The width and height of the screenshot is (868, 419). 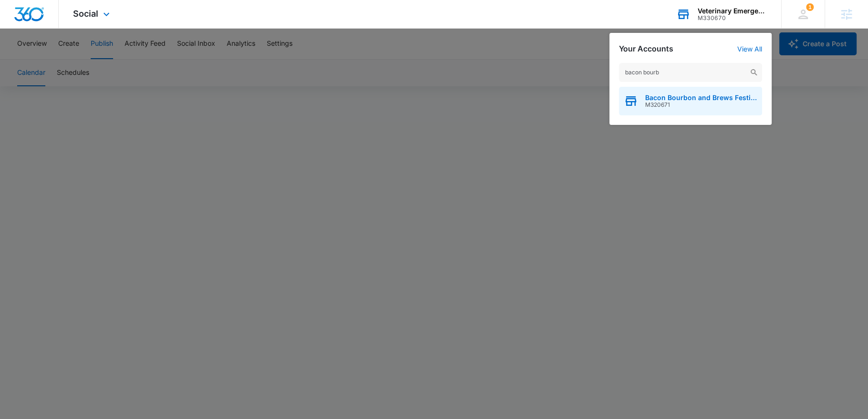 What do you see at coordinates (733, 18) in the screenshot?
I see `div: account id` at bounding box center [733, 18].